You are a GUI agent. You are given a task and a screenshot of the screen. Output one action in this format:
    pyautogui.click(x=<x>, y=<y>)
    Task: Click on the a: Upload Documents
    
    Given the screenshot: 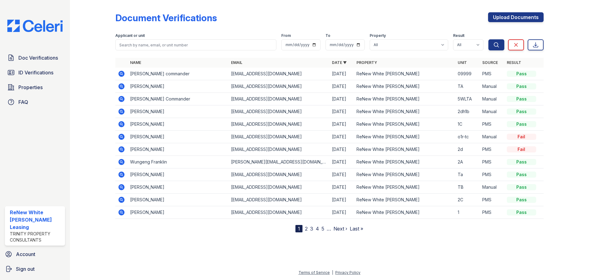 What is the action you would take?
    pyautogui.click(x=516, y=17)
    